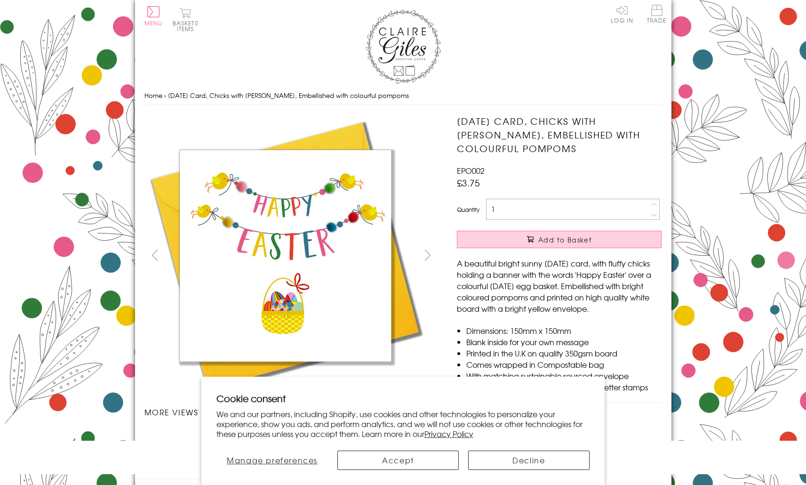 This screenshot has height=485, width=806. Describe the element at coordinates (622, 14) in the screenshot. I see `a: Log In` at that location.